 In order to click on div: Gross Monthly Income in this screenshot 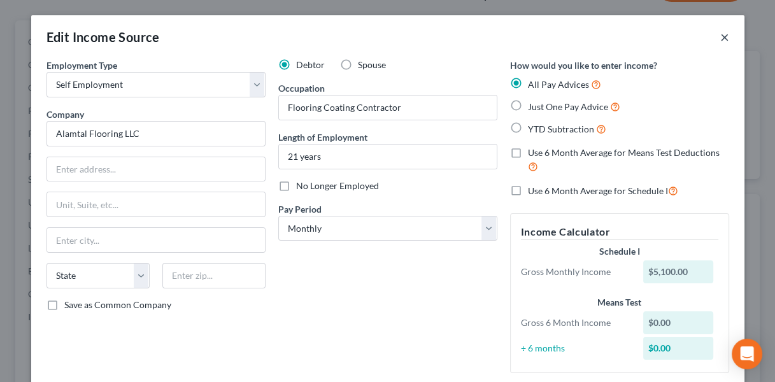, I will do `click(576, 272)`.